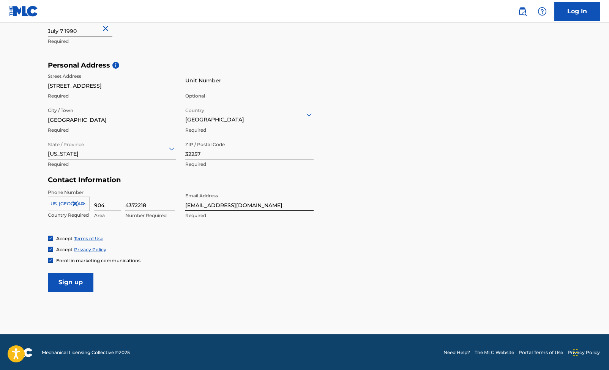 Image resolution: width=609 pixels, height=370 pixels. Describe the element at coordinates (195, 108) in the screenshot. I see `label: Country` at that location.